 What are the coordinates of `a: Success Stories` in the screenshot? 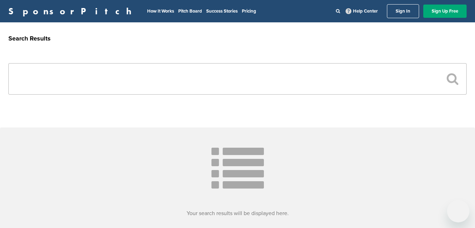 It's located at (222, 11).